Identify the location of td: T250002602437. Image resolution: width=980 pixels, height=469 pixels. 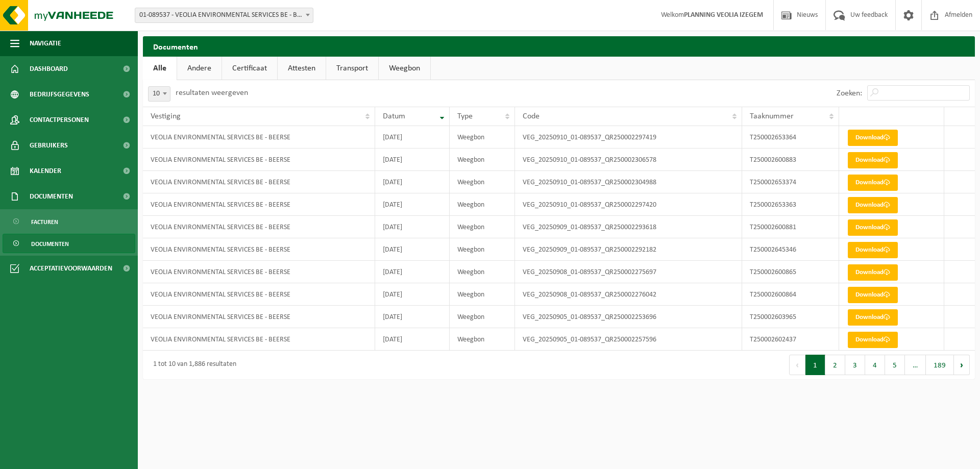
(791, 340).